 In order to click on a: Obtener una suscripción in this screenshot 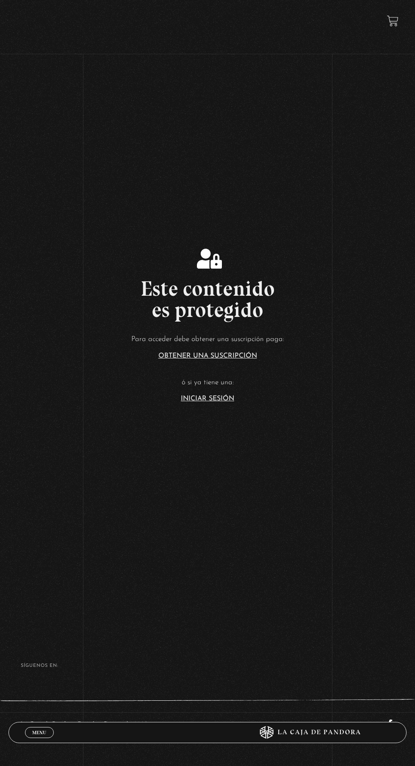, I will do `click(208, 356)`.